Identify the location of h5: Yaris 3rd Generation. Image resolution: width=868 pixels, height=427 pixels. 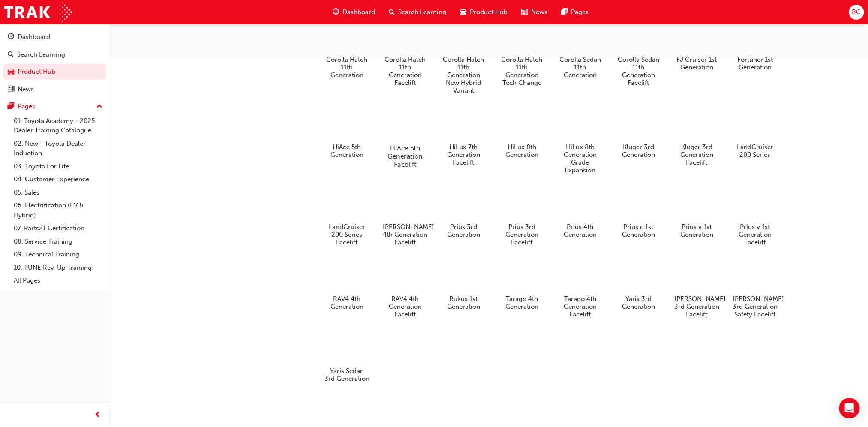
(639, 303).